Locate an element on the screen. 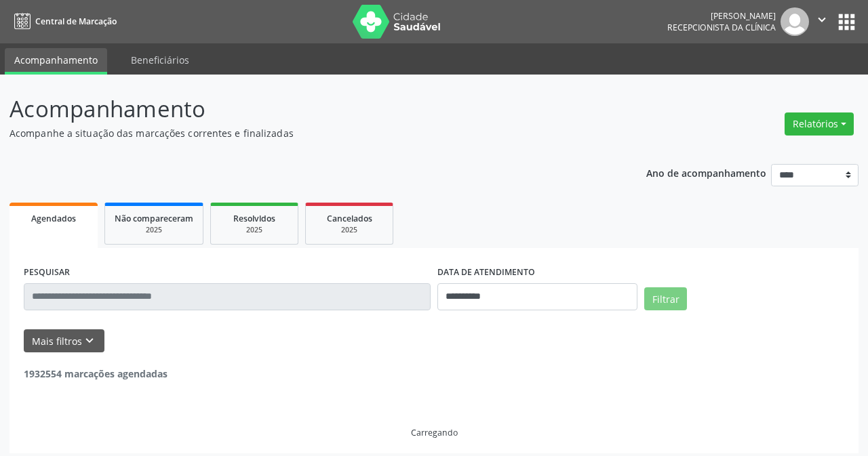 The height and width of the screenshot is (456, 868). span: Resolvidos is located at coordinates (254, 218).